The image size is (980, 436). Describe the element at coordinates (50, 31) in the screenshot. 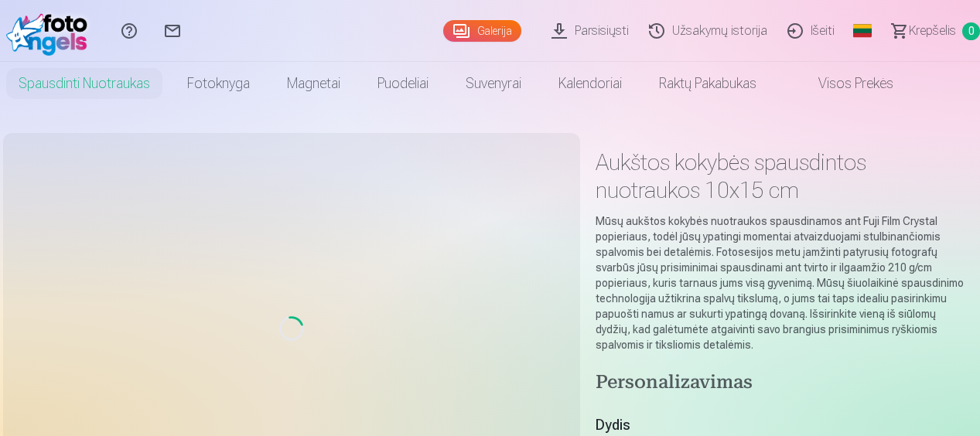

I see `img: /fa2` at that location.